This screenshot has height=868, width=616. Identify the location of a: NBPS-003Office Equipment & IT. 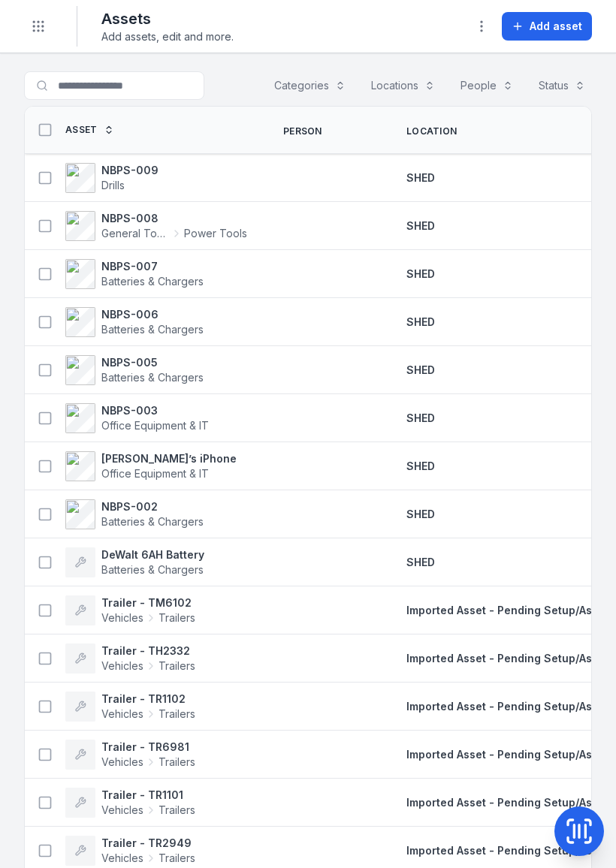
(137, 419).